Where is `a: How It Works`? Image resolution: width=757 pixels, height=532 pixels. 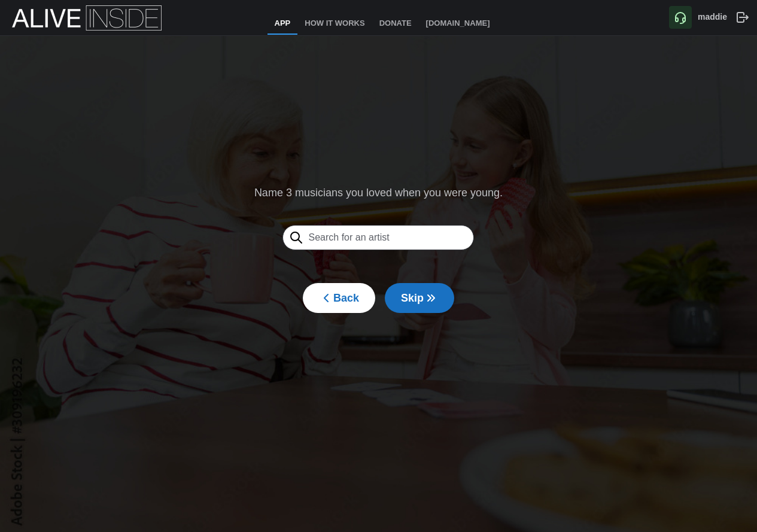 a: How It Works is located at coordinates (335, 24).